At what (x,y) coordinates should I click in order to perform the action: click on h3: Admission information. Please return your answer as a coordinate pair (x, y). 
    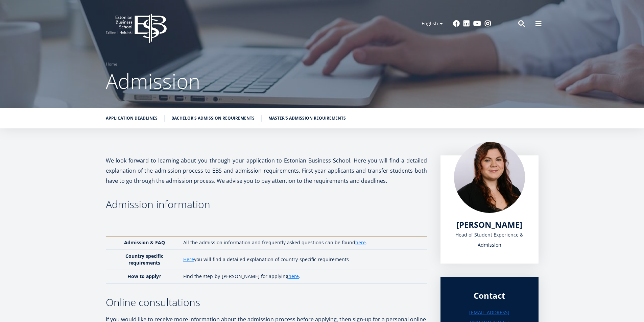
    Looking at the image, I should click on (266, 204).